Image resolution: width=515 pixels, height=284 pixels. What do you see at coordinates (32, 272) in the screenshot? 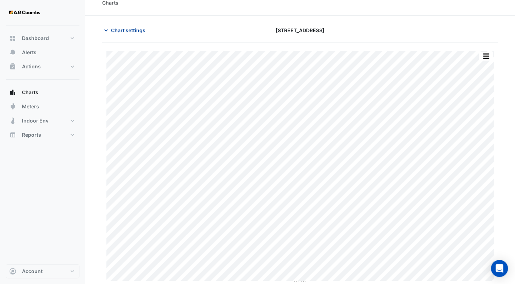
I see `span: Account` at bounding box center [32, 272].